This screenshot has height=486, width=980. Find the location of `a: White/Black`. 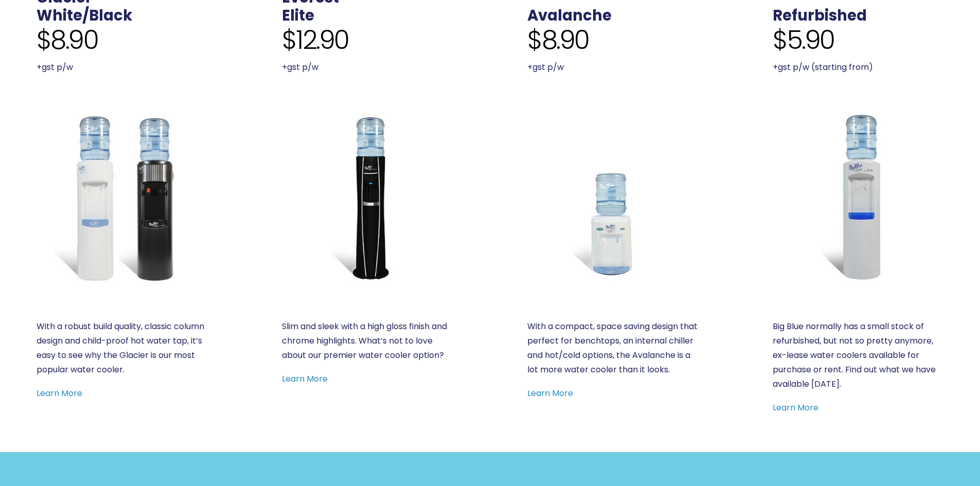

a: White/Black is located at coordinates (84, 15).